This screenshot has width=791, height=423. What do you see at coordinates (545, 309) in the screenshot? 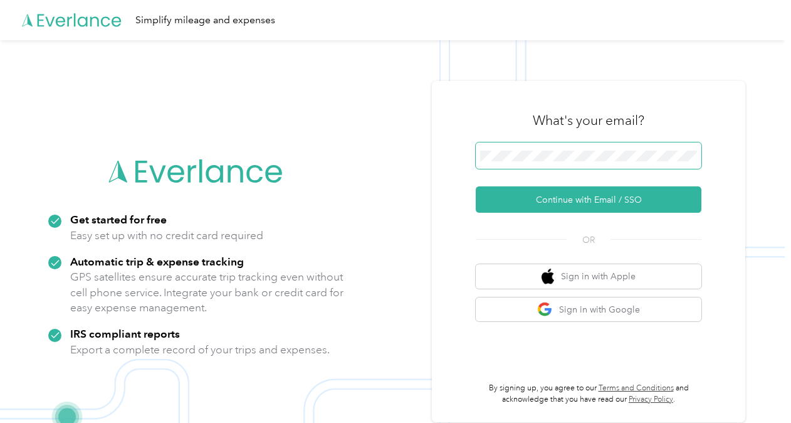
I see `img: google logo` at bounding box center [545, 309].